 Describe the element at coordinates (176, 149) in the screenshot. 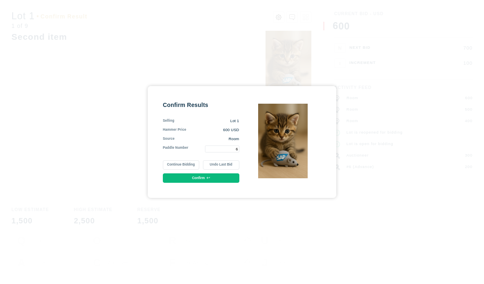

I see `div: Paddle Number` at that location.